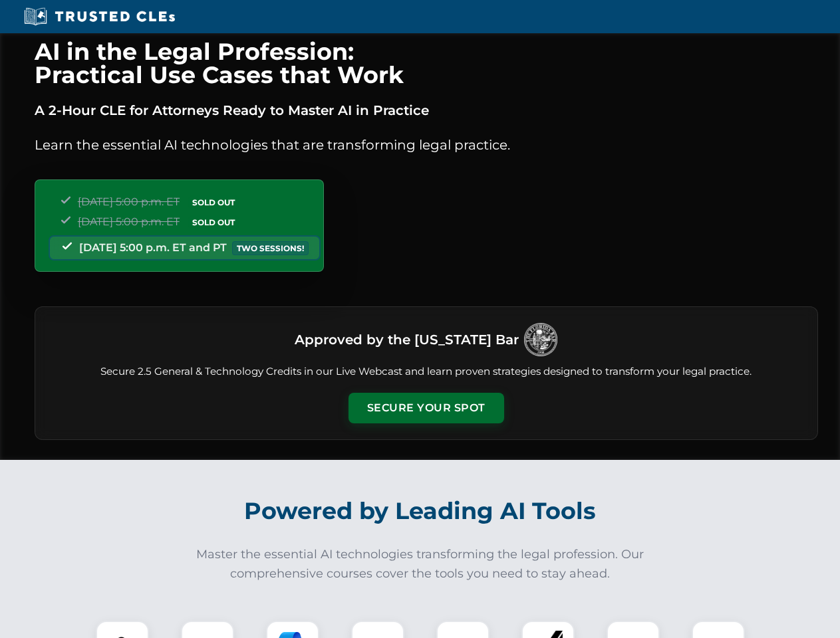  What do you see at coordinates (426, 145) in the screenshot?
I see `p: Learn the essential AI technologies that are transforming legal practice.` at bounding box center [426, 145].